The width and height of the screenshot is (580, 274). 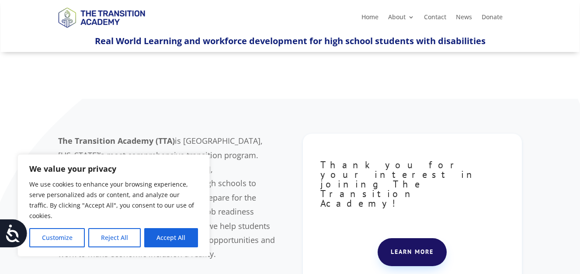 What do you see at coordinates (114, 169) in the screenshot?
I see `p: We value your privacy` at bounding box center [114, 169].